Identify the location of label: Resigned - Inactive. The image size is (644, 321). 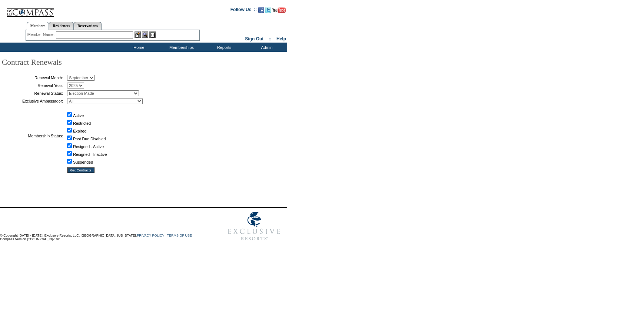
(90, 154).